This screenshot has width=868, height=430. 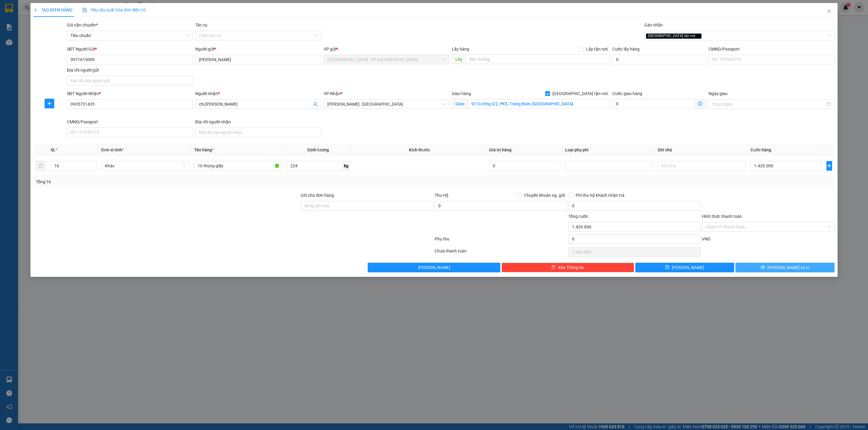 What do you see at coordinates (568, 268) in the screenshot?
I see `button: deleteXóa Thông tin` at bounding box center [568, 268].